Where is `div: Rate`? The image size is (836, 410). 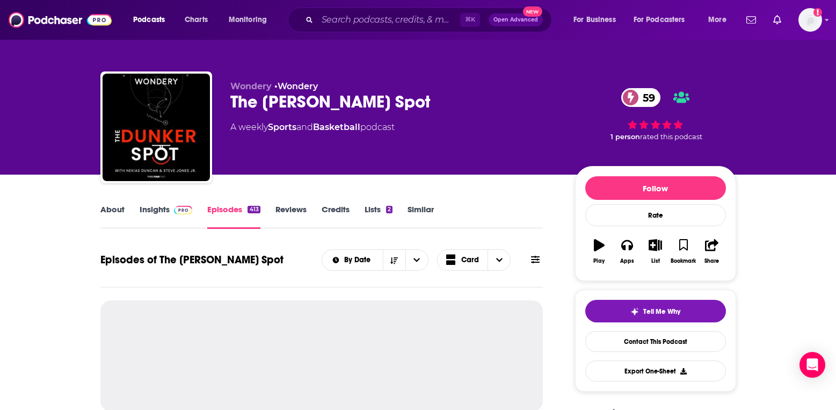
div: Rate is located at coordinates (656, 215).